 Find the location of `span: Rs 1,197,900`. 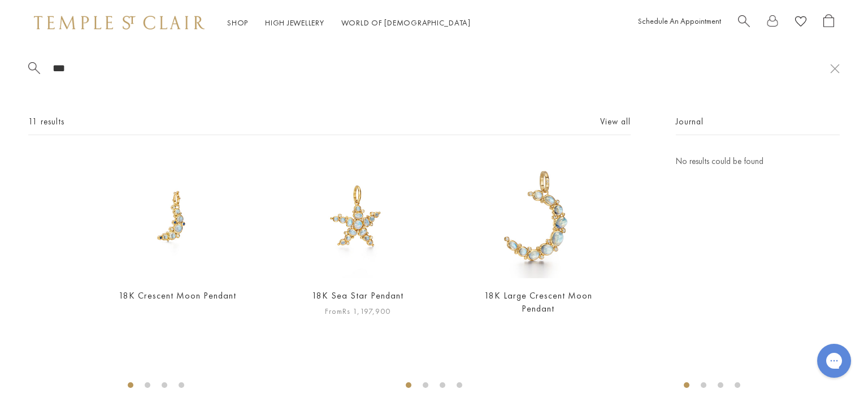

span: Rs 1,197,900 is located at coordinates (366, 311).